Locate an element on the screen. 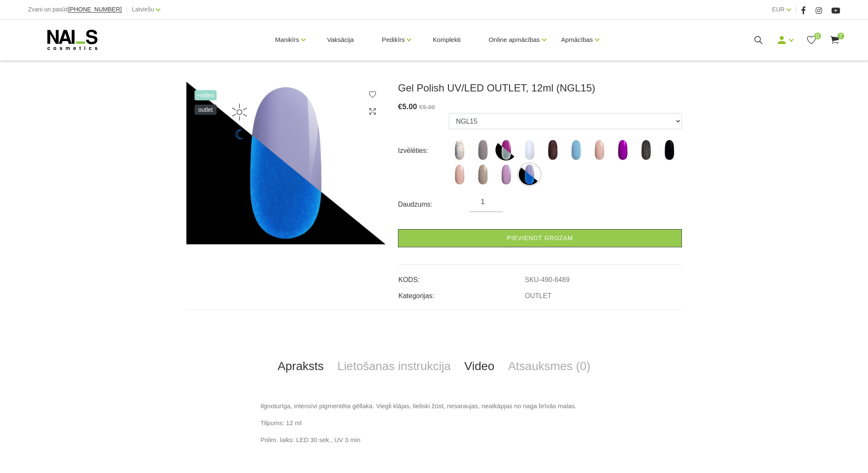  a: Pievienot grozam is located at coordinates (540, 238).